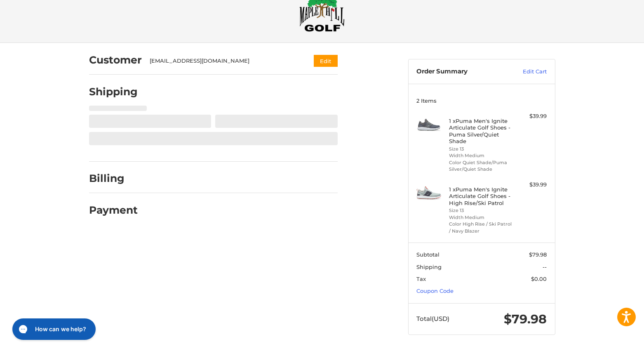  What do you see at coordinates (326, 61) in the screenshot?
I see `button: Edit` at bounding box center [326, 61].